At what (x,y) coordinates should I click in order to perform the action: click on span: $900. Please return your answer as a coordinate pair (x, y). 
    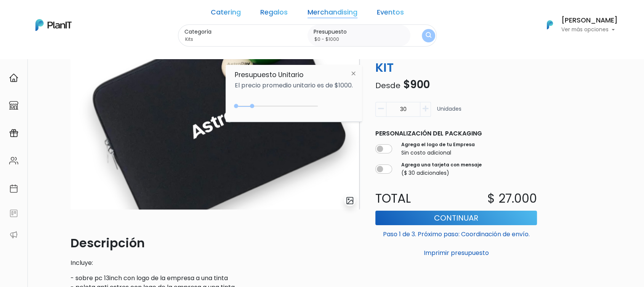
    Looking at the image, I should click on (416, 84).